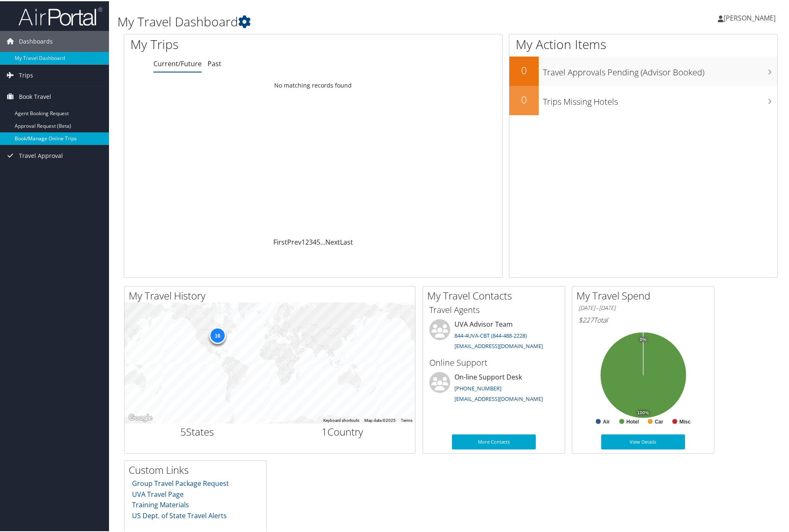 This screenshot has width=789, height=532. I want to click on h2: States, so click(197, 431).